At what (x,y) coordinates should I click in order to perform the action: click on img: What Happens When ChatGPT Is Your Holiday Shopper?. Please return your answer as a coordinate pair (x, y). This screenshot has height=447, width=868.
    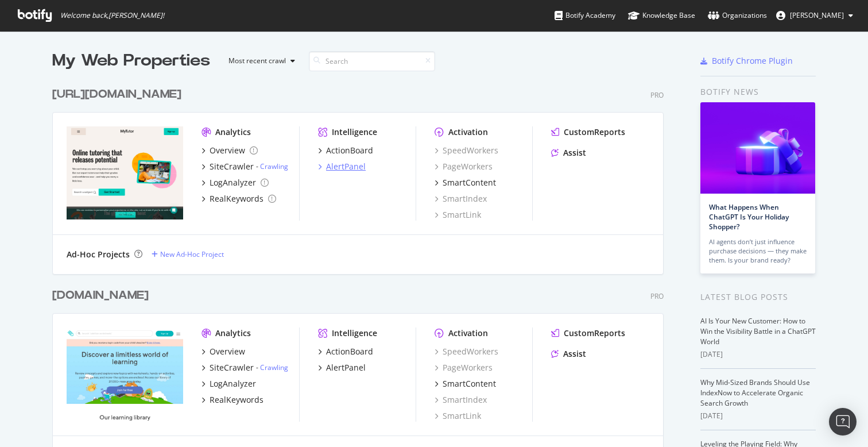
    Looking at the image, I should click on (758, 148).